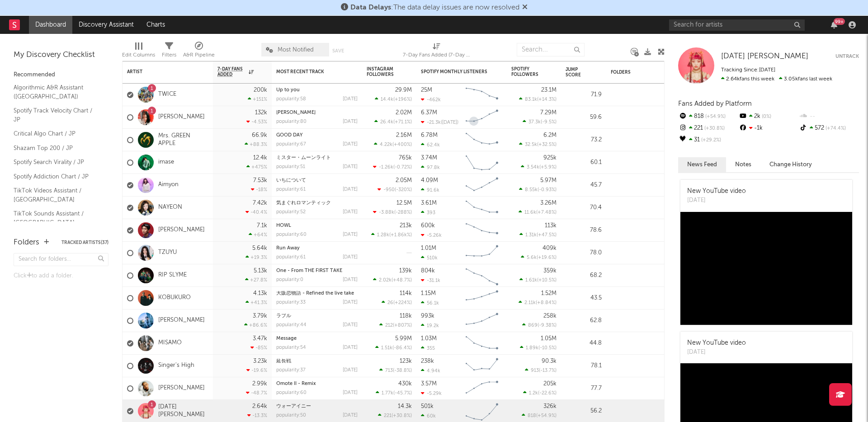  What do you see at coordinates (260, 203) in the screenshot?
I see `div: 7.42k` at bounding box center [260, 203].